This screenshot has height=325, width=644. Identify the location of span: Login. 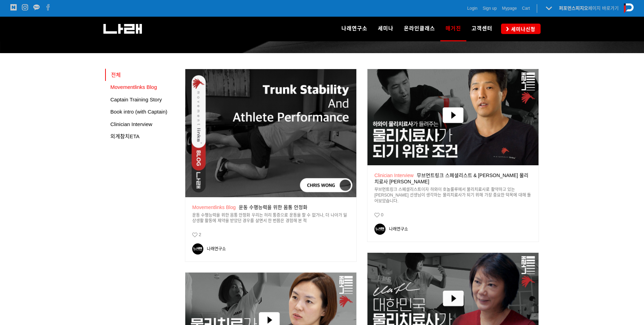
(472, 8).